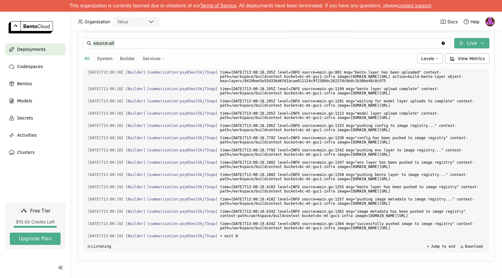  Describe the element at coordinates (472, 58) in the screenshot. I see `span: View Metrics` at that location.